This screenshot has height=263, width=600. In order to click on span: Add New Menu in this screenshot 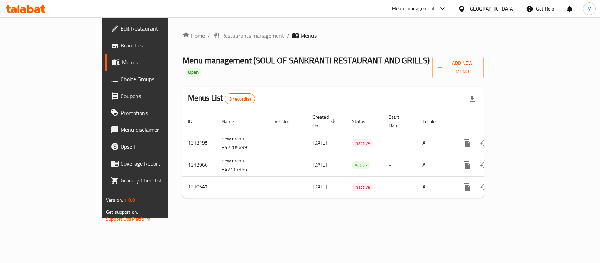, I will do `click(458, 68)`.